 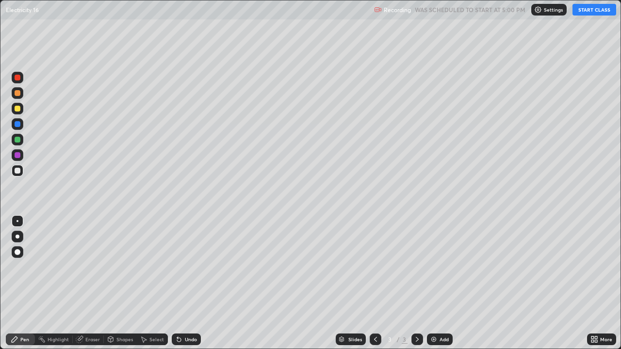 I want to click on button: START CLASS, so click(x=594, y=10).